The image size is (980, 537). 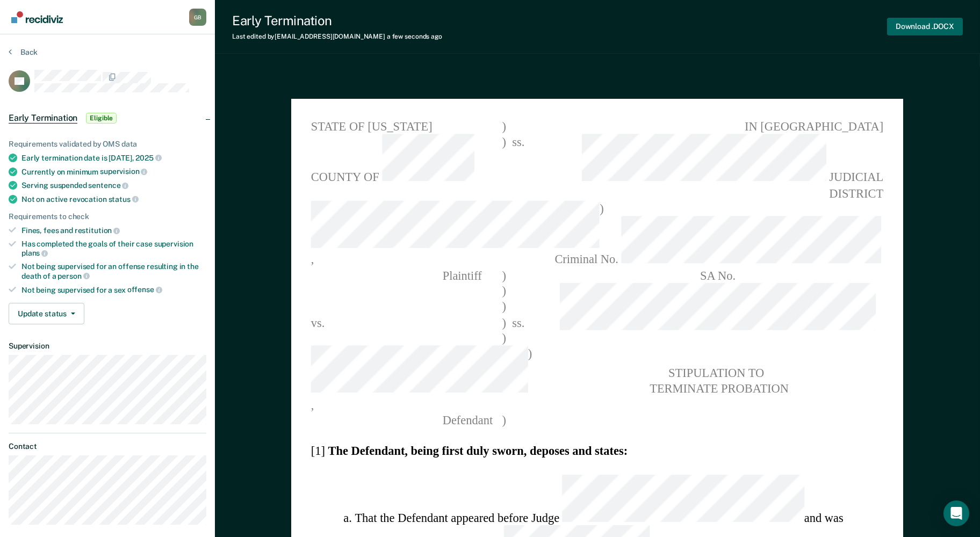 What do you see at coordinates (114, 199) in the screenshot?
I see `div: Not on active revocation` at bounding box center [114, 199].